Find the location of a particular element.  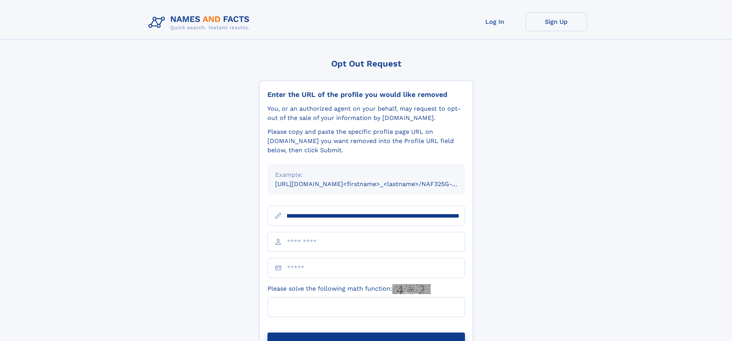

div: Example: is located at coordinates (366, 175).